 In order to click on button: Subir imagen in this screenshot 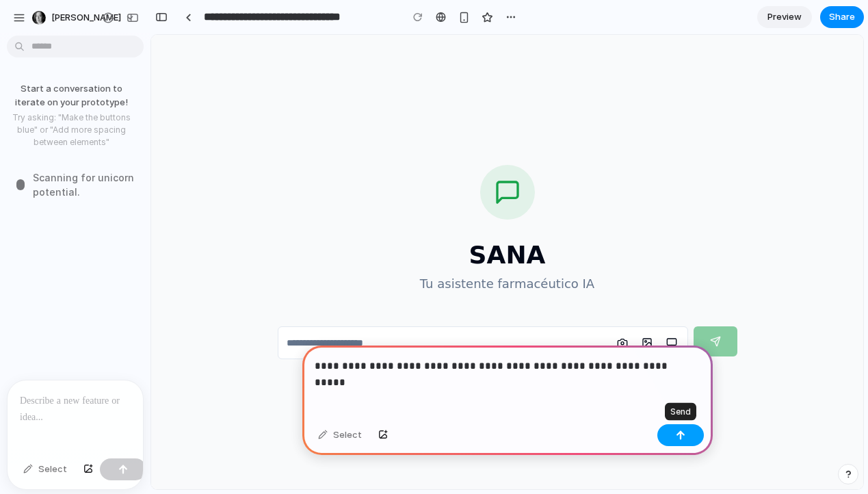, I will do `click(495, 308)`.